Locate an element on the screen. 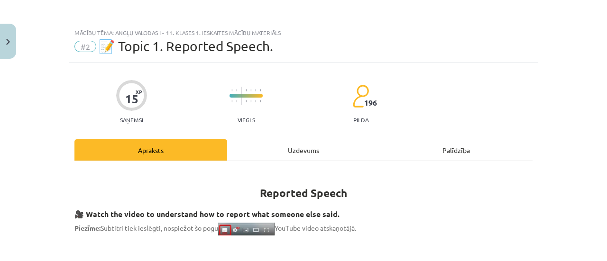  span: 196 is located at coordinates (370, 103).